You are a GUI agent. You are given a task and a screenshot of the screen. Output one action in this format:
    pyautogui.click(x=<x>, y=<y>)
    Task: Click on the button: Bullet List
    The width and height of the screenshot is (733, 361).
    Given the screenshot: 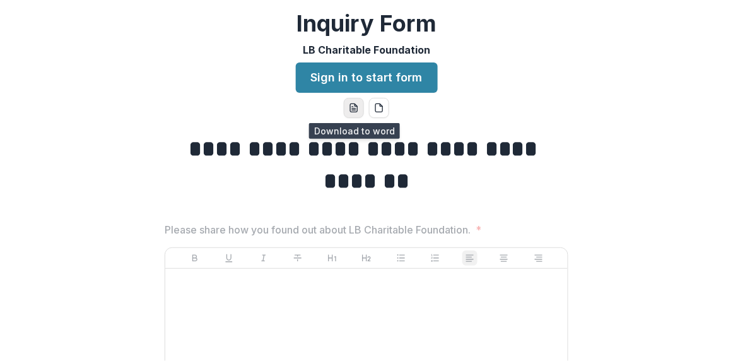 What is the action you would take?
    pyautogui.click(x=401, y=258)
    